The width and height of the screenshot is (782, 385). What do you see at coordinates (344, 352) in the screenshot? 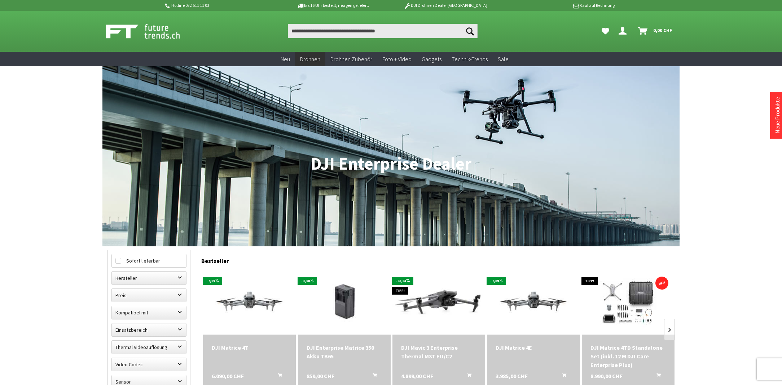
I see `a: DJI Enterprise Matrice 350 Akku TB65 859,00 CHF In den Warenkorb` at bounding box center [344, 352].